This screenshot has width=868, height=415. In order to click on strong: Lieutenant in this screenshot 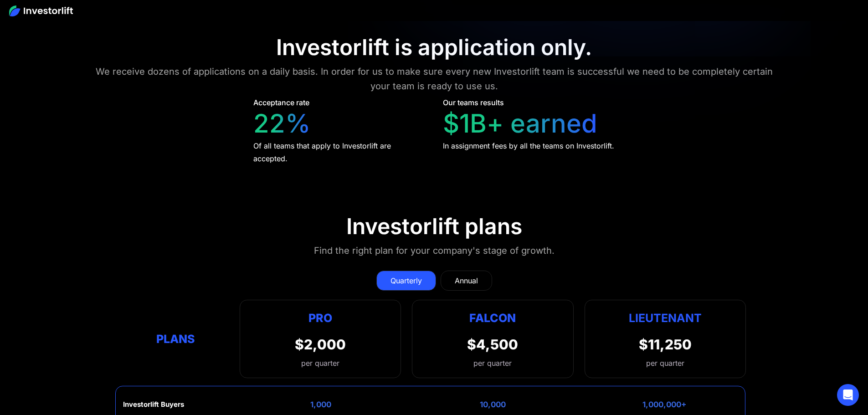, I will do `click(665, 318)`.